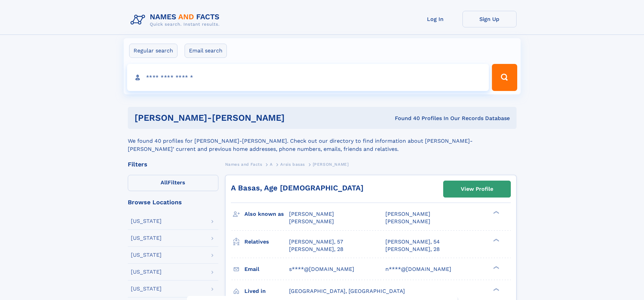  What do you see at coordinates (308, 78) in the screenshot?
I see `input: search input` at bounding box center [308, 78].